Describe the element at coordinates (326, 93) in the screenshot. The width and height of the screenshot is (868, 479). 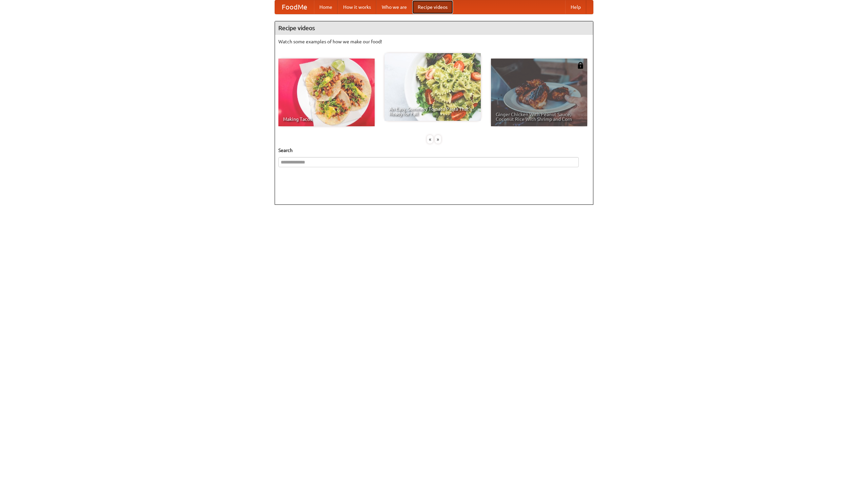
I see `a: Making Tacos` at that location.